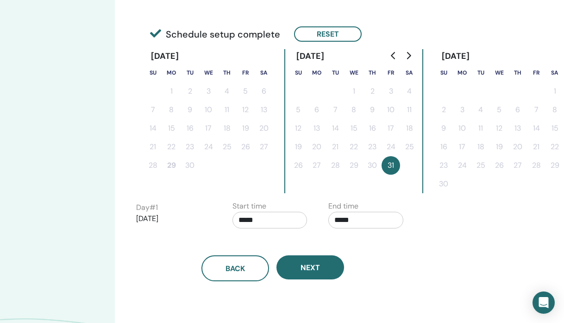  Describe the element at coordinates (147, 207) in the screenshot. I see `label: Day # 1` at that location.